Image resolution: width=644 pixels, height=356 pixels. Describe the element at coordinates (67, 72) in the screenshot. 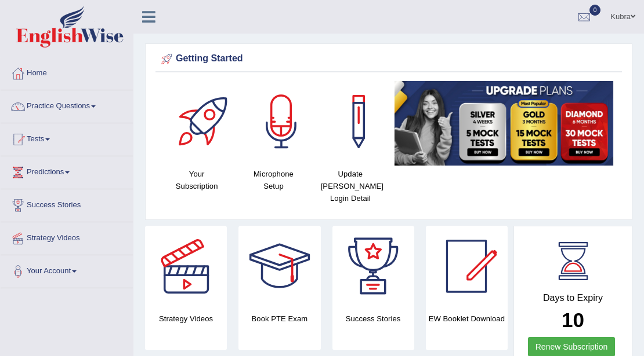

I see `a: Home` at that location.